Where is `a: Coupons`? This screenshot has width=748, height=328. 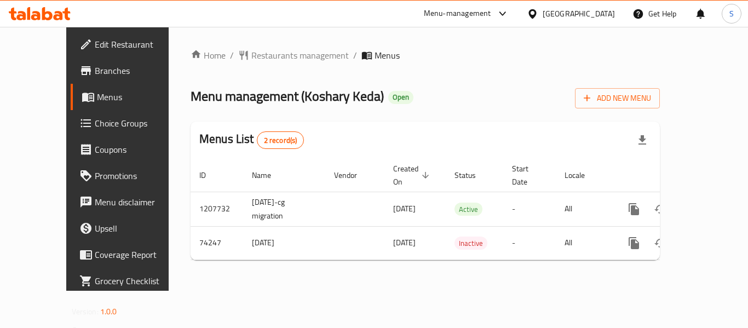 a: Coupons is located at coordinates (131, 149).